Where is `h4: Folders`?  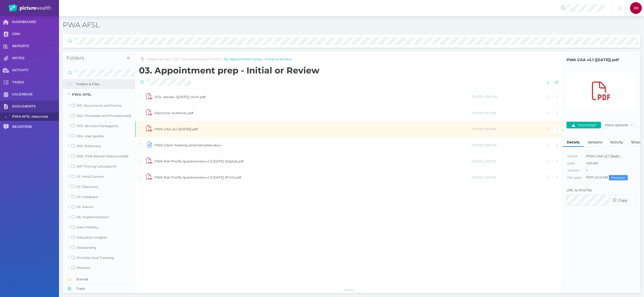
h4: Folders is located at coordinates (94, 58).